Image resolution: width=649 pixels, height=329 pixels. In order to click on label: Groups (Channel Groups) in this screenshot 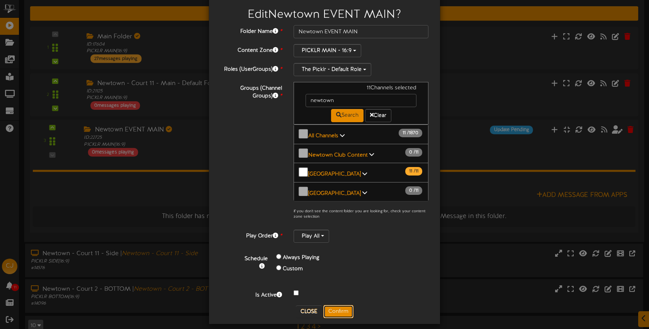, I will do `click(251, 91)`.